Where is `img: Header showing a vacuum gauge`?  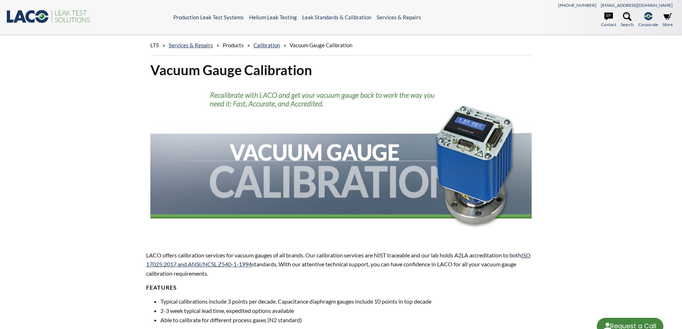 img: Header showing a vacuum gauge is located at coordinates (341, 161).